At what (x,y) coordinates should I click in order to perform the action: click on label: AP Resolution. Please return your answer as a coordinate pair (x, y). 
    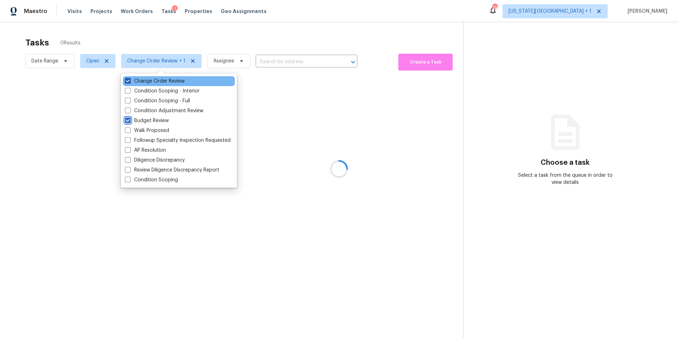
    Looking at the image, I should click on (145, 150).